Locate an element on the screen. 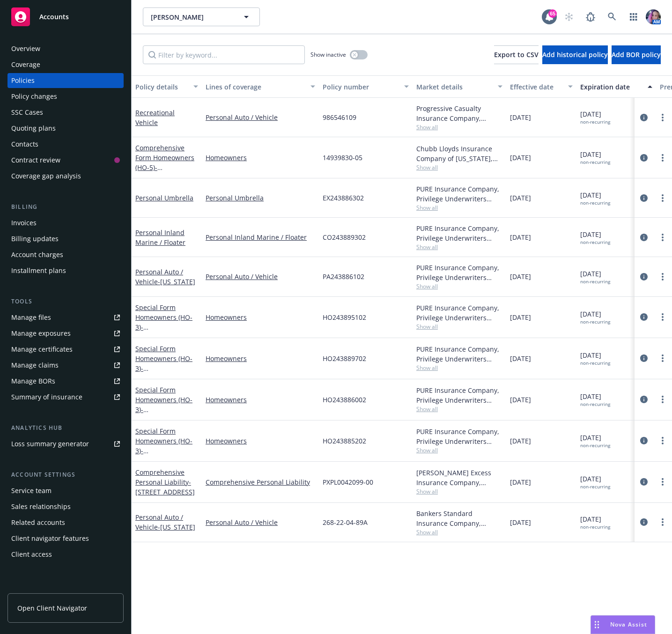 The width and height of the screenshot is (672, 634). a: Comprehensive Personal Liability is located at coordinates (260, 482).